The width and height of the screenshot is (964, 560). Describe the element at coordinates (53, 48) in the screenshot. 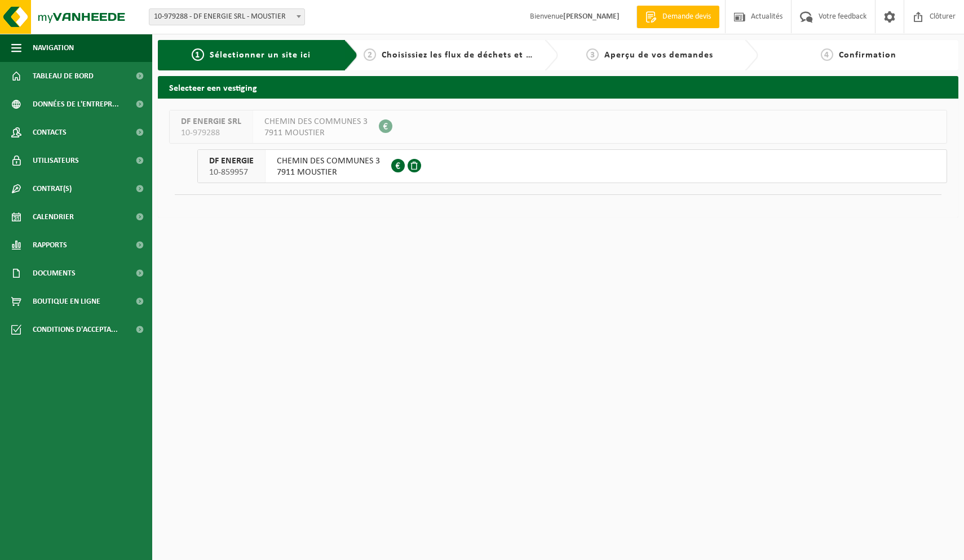

I see `span: Navigation` at that location.